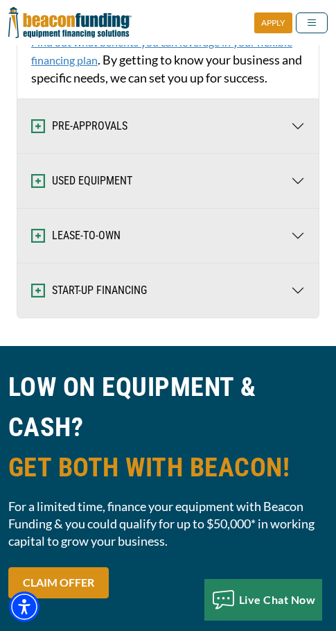 This screenshot has height=631, width=336. Describe the element at coordinates (168, 236) in the screenshot. I see `button: LEASE-TO-OWN` at that location.